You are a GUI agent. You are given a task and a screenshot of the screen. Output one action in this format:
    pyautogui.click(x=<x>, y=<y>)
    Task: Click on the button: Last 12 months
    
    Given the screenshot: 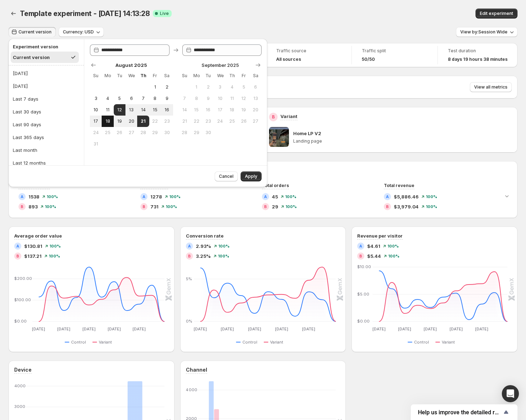 What is the action you would take?
    pyautogui.click(x=46, y=163)
    